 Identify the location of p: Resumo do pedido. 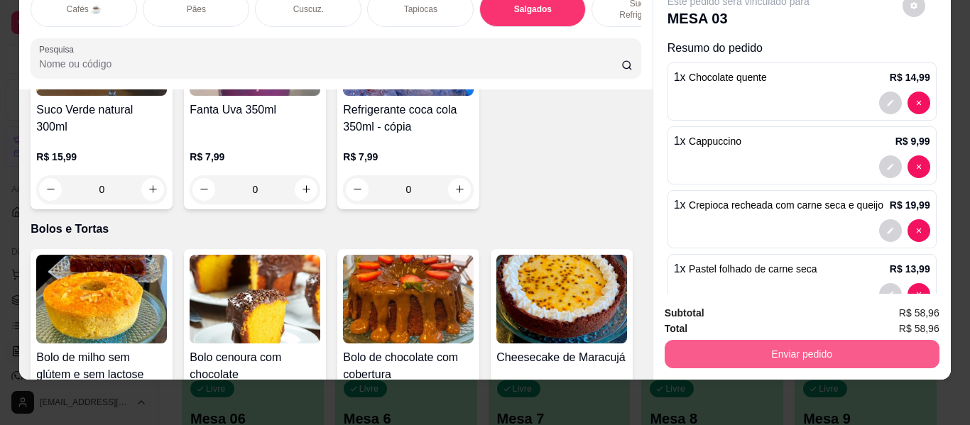
(802, 48).